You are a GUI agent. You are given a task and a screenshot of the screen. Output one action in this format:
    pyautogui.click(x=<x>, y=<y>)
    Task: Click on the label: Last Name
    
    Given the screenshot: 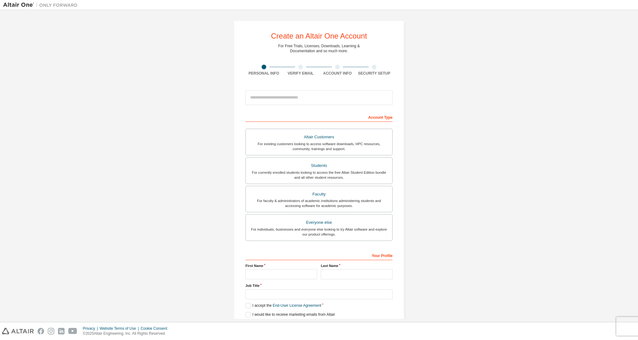 What is the action you would take?
    pyautogui.click(x=357, y=266)
    